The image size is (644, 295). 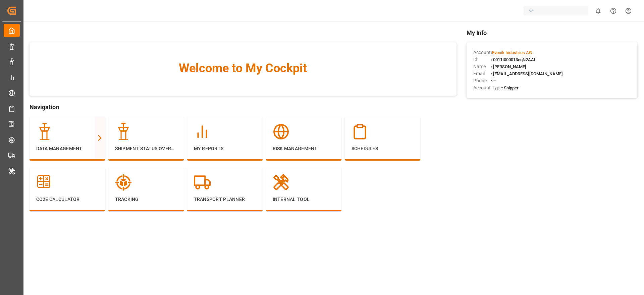 I want to click on span: My Info, so click(x=552, y=33).